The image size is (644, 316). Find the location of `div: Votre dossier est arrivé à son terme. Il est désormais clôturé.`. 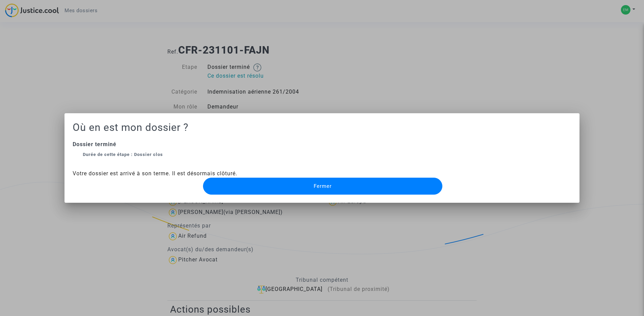

div: Votre dossier est arrivé à son terme. Il est désormais clôturé. is located at coordinates (322, 174).